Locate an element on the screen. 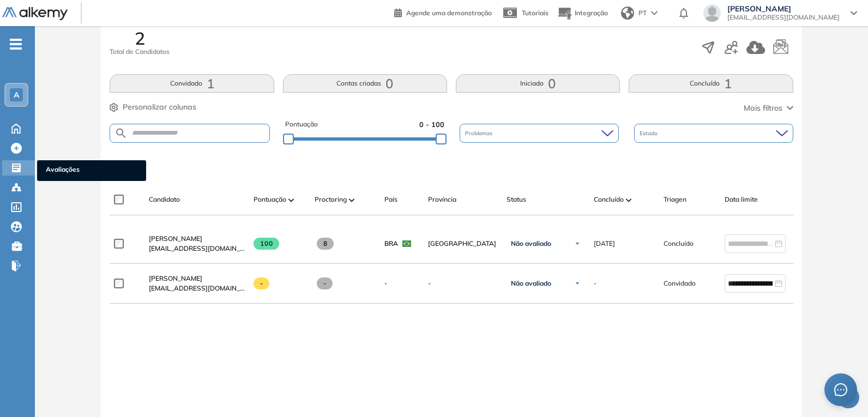  button: Iniciado0 is located at coordinates (538, 84).